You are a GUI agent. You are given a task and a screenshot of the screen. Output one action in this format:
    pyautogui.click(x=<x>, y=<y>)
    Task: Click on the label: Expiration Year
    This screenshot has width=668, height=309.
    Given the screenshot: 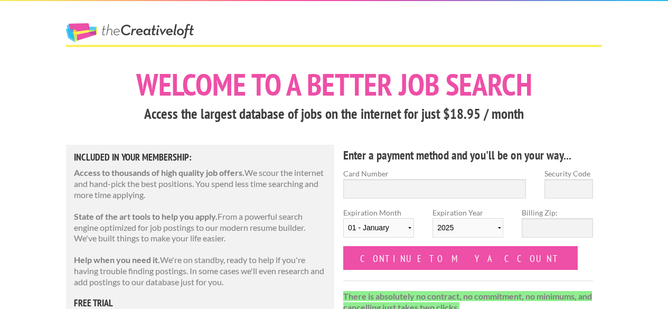 What is the action you would take?
    pyautogui.click(x=468, y=227)
    